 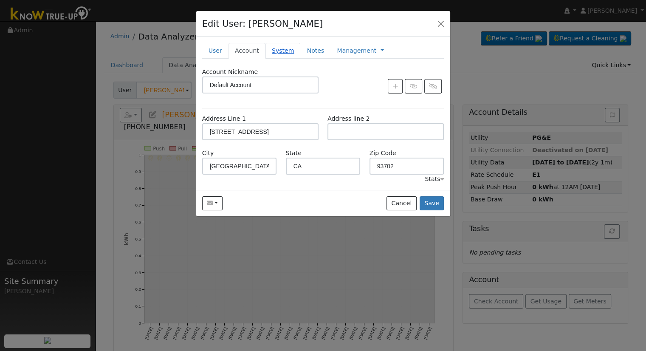 What do you see at coordinates (208, 153) in the screenshot?
I see `label: City` at bounding box center [208, 153].